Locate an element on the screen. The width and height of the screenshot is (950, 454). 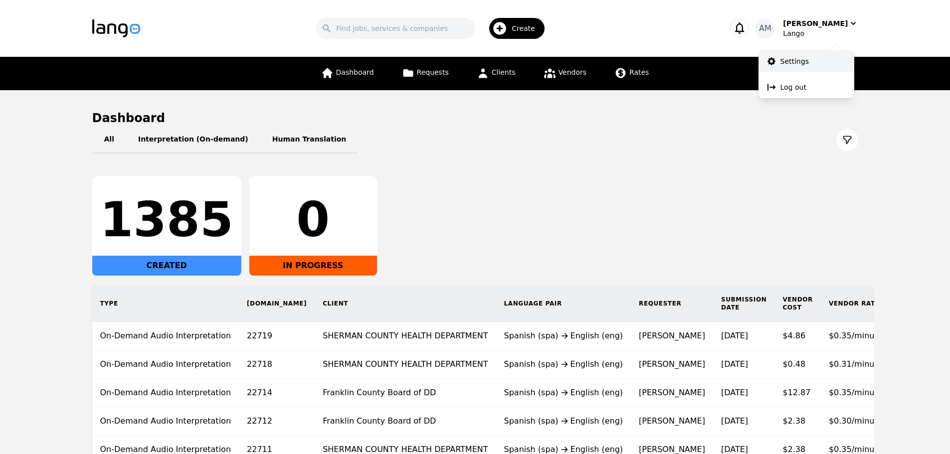
td: 22719 is located at coordinates (277, 336).